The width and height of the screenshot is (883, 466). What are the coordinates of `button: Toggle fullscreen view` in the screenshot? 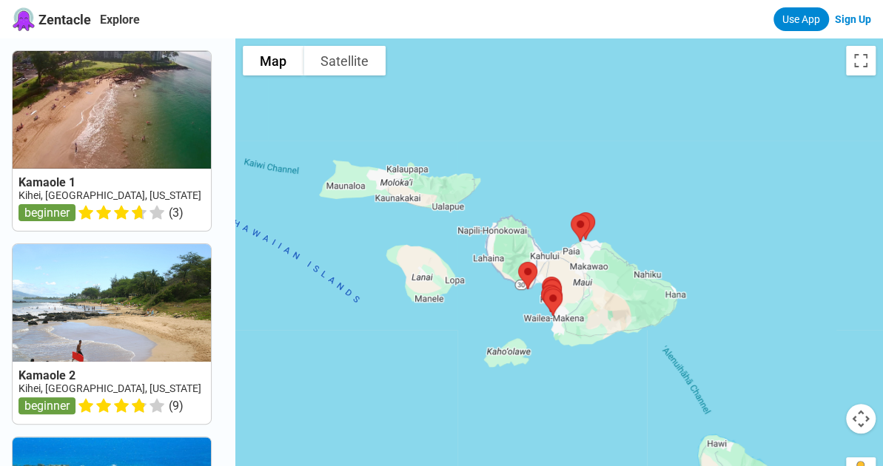 It's located at (861, 61).